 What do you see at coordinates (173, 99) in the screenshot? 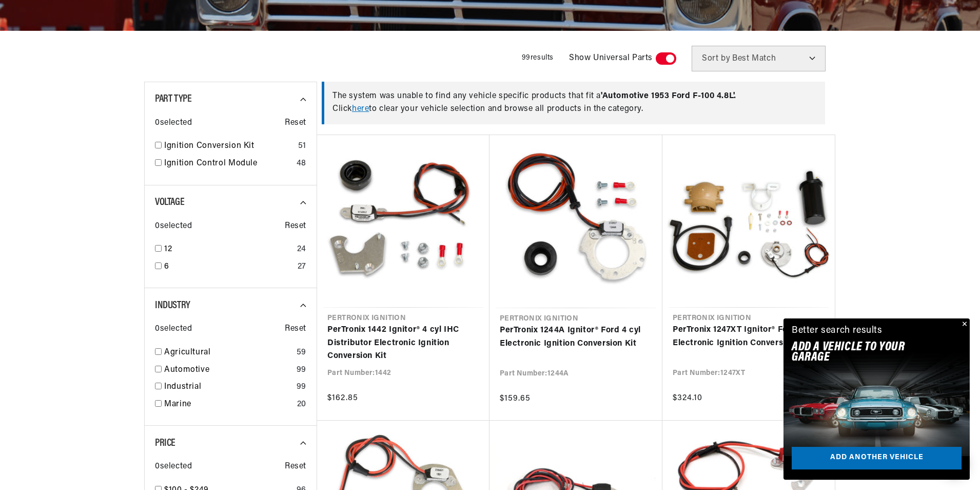
I see `span: Part Type` at bounding box center [173, 99].